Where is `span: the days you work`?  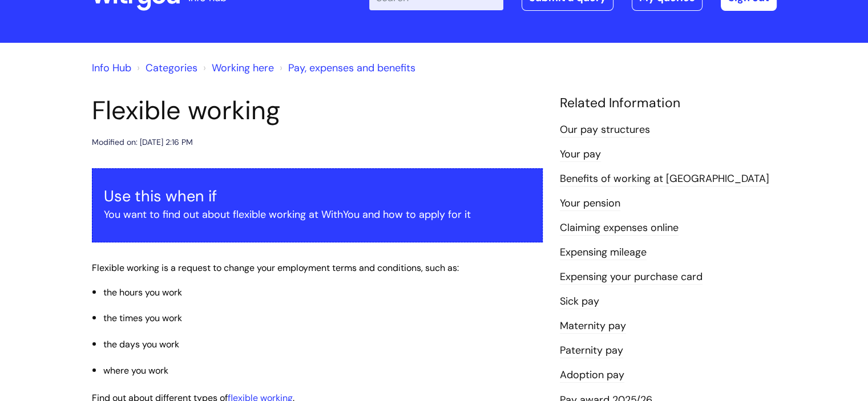 span: the days you work is located at coordinates (141, 344).